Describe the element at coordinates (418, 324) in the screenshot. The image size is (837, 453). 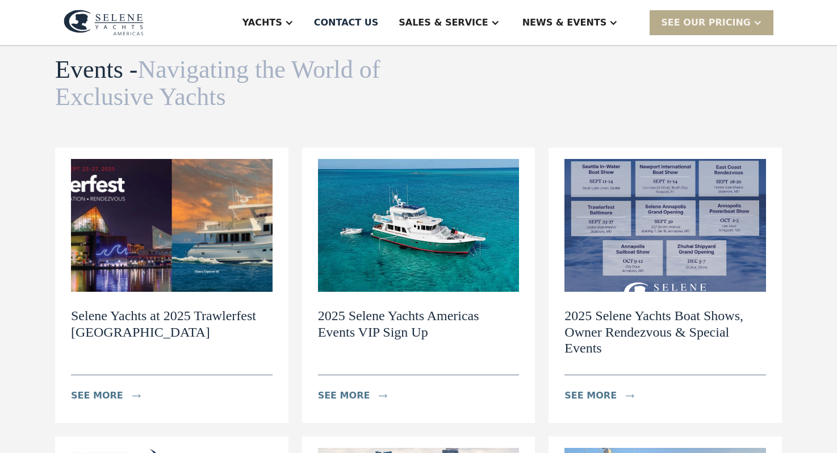
I see `h2: 2025 Selene Yachts Americas Events VIP Sign Up` at that location.